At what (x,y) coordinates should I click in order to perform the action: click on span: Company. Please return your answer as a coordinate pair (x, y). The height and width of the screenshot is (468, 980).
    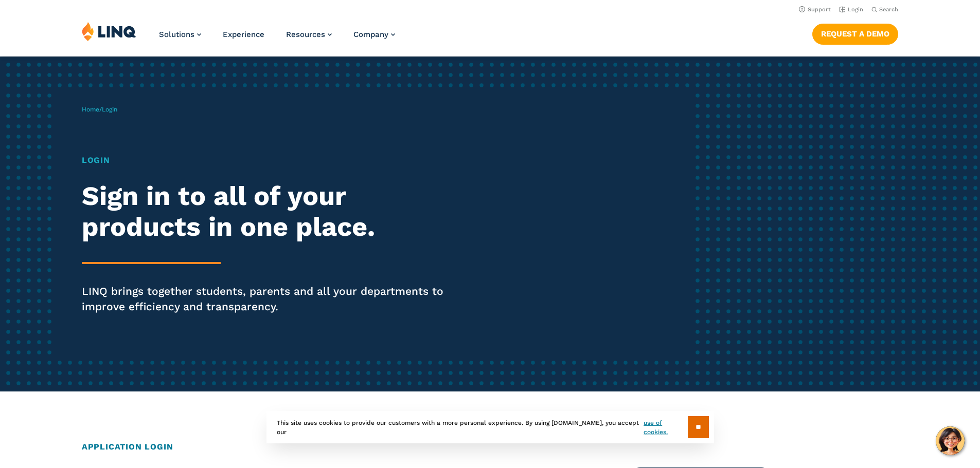
    Looking at the image, I should click on (371, 34).